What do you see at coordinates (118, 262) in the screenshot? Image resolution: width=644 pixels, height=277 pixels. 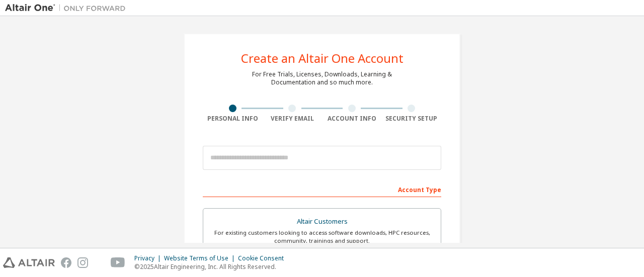 I see `img: youtube.svg` at bounding box center [118, 262].